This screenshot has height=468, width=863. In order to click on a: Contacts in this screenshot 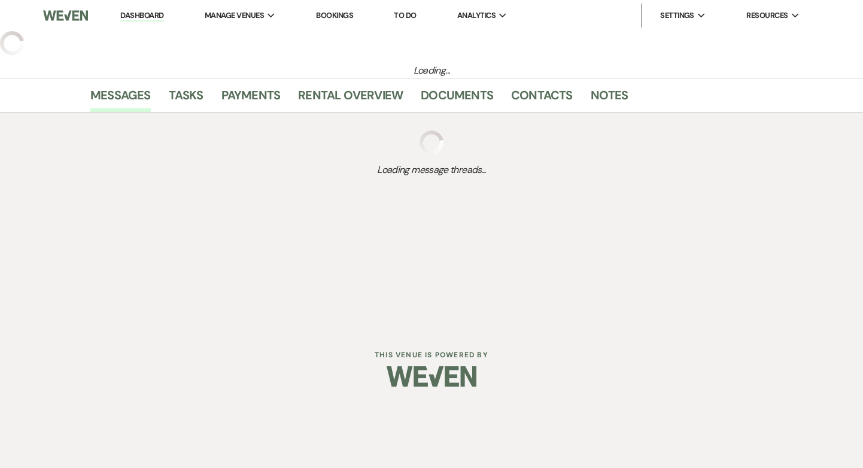, I will do `click(542, 99)`.